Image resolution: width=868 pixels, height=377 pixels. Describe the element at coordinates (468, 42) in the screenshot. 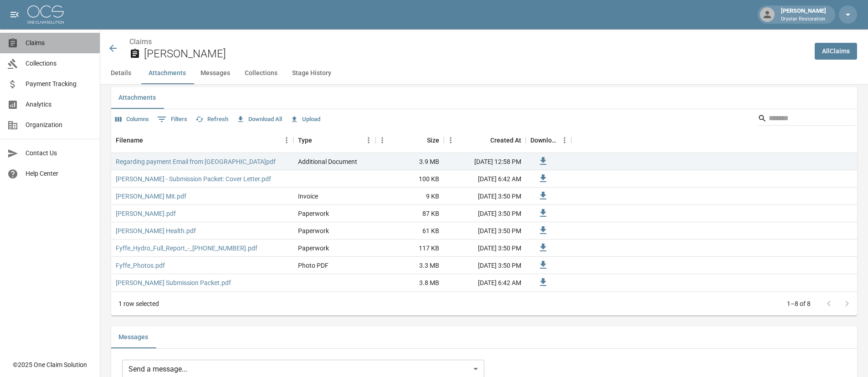

I see `nav: breadcrumb` at that location.